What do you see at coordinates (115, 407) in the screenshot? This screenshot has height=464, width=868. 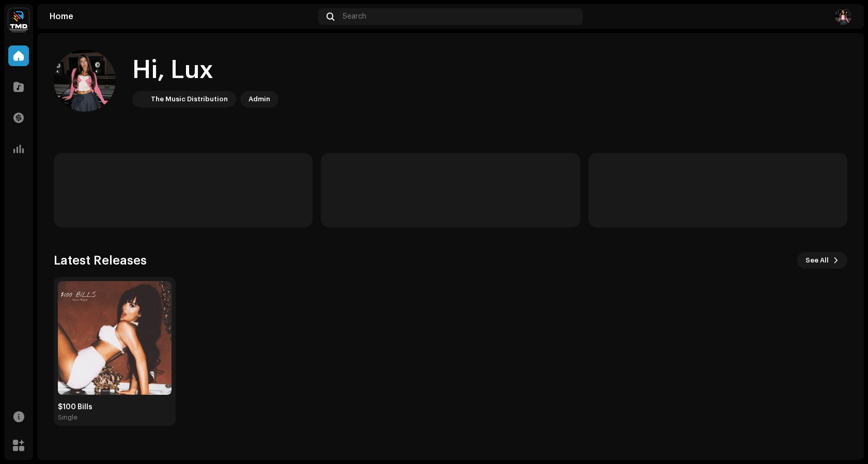 I see `div: $100 Bills` at bounding box center [115, 407].